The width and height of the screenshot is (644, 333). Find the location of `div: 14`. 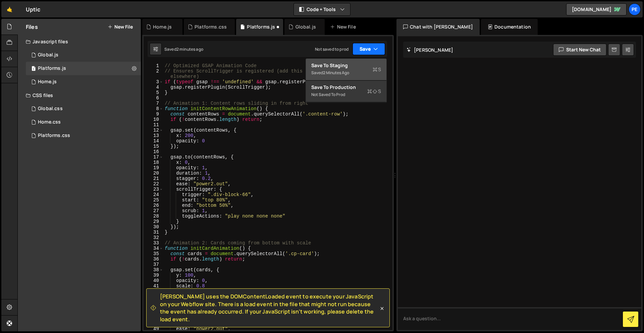

div: 14 is located at coordinates (154, 140).